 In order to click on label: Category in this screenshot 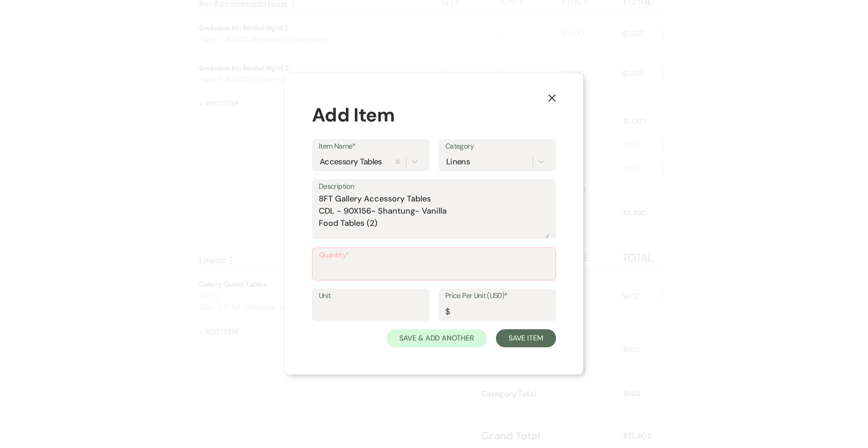, I will do `click(497, 146)`.